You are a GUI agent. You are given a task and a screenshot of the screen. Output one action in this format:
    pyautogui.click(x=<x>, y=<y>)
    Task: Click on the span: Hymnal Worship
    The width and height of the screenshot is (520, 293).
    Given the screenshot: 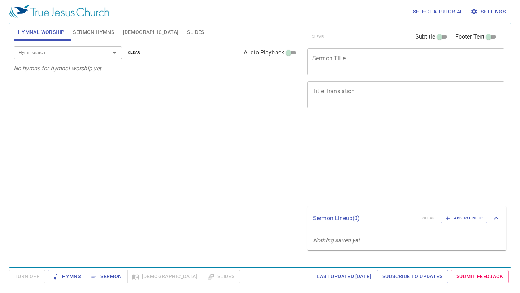 What is the action you would take?
    pyautogui.click(x=41, y=32)
    